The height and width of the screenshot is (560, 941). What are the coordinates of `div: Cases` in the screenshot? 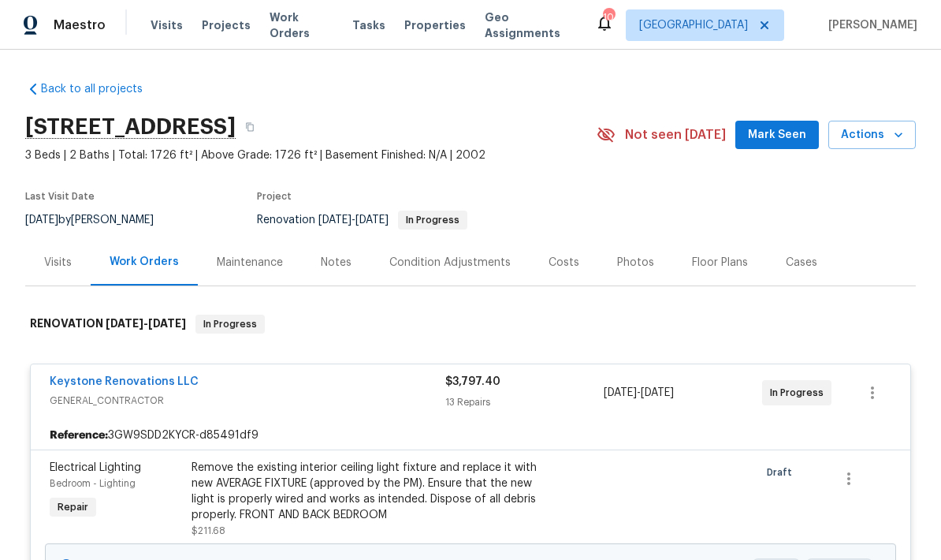 It's located at (802, 262).